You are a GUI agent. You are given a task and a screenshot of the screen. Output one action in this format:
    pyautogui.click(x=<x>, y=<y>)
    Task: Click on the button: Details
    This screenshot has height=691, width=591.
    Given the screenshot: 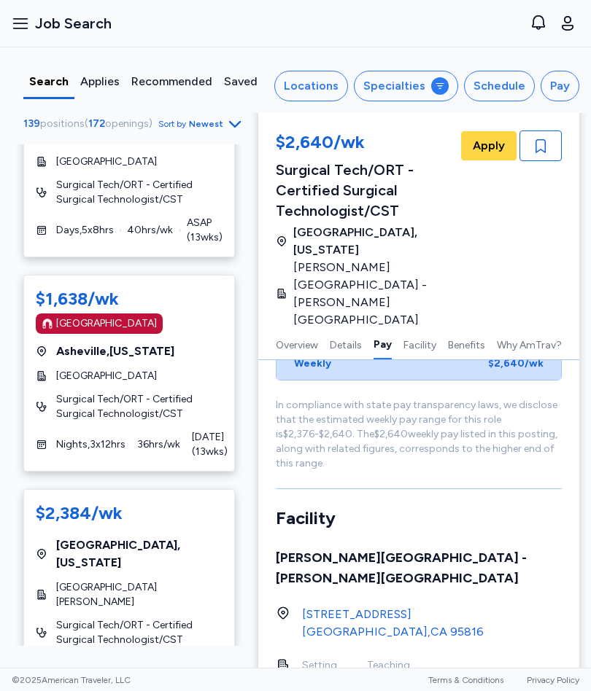 What is the action you would take?
    pyautogui.click(x=346, y=344)
    